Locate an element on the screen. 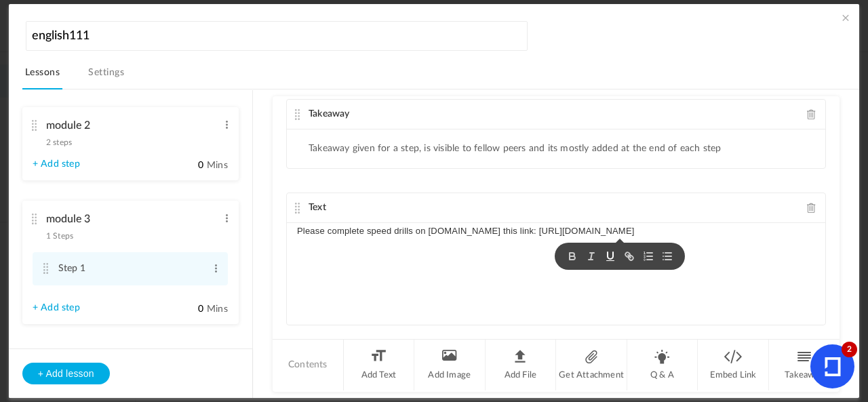 This screenshot has width=868, height=402. li: Q & A is located at coordinates (662, 365).